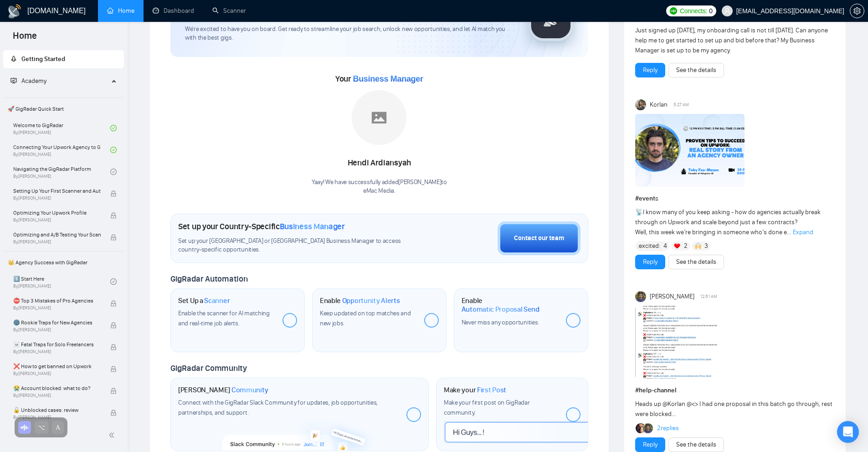 This screenshot has height=452, width=868. I want to click on span: Home, so click(25, 39).